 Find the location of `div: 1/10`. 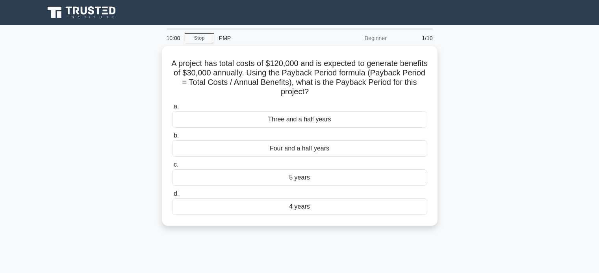

div: 1/10 is located at coordinates (414, 38).